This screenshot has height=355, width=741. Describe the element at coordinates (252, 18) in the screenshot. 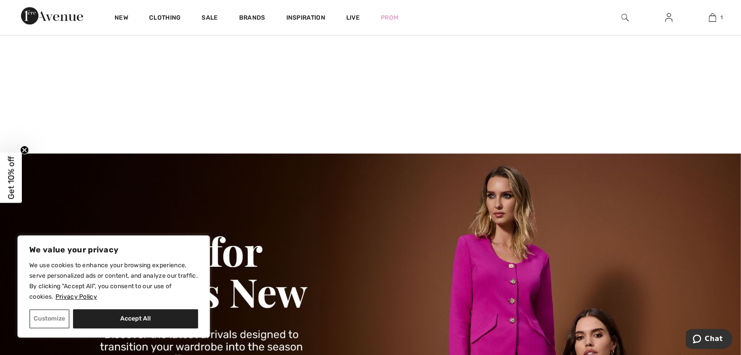

I see `a: Brands` at that location.